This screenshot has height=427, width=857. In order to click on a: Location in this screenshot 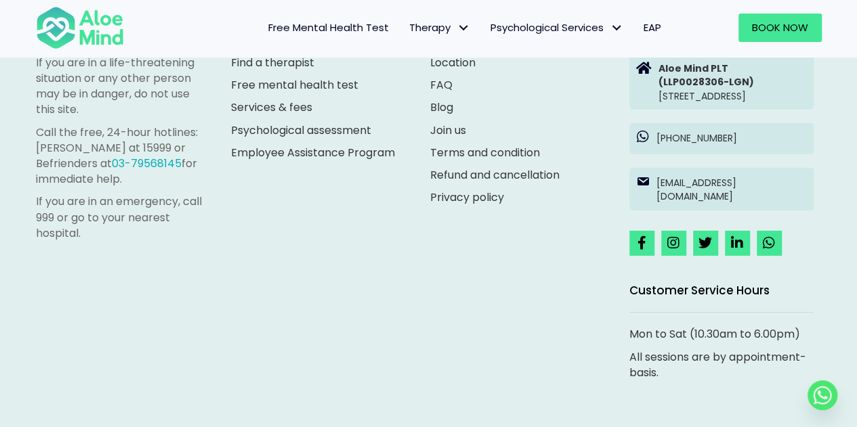, I will do `click(452, 62)`.